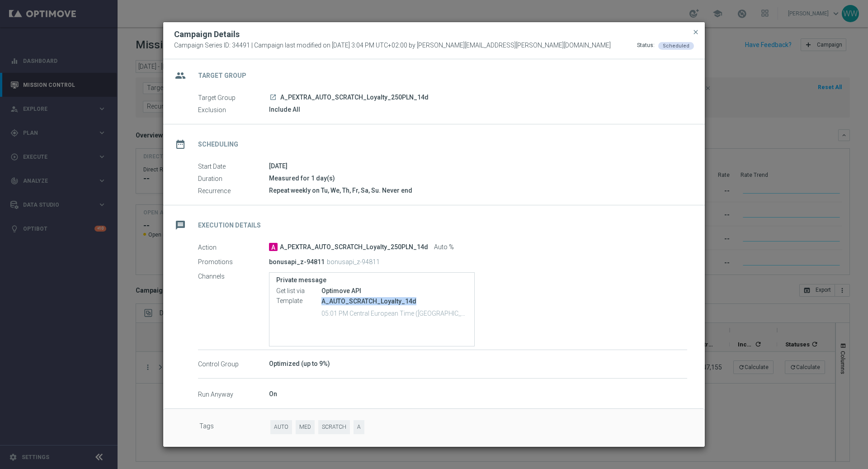 The image size is (868, 469). Describe the element at coordinates (394, 291) in the screenshot. I see `div: Optimove API` at that location.